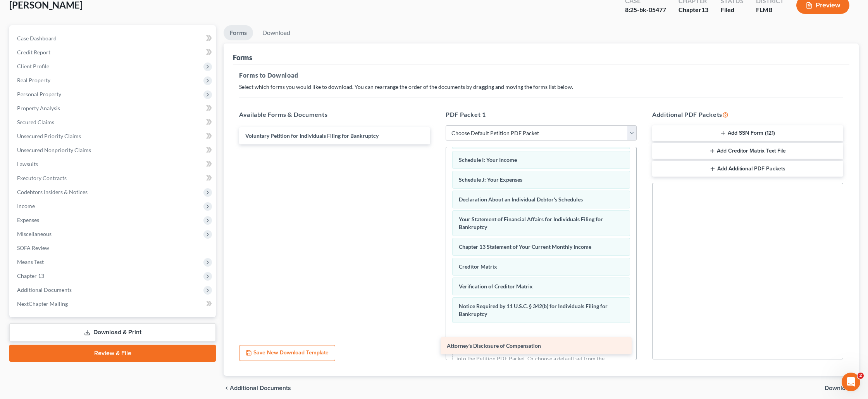  I want to click on span: Executory Contracts, so click(42, 178).